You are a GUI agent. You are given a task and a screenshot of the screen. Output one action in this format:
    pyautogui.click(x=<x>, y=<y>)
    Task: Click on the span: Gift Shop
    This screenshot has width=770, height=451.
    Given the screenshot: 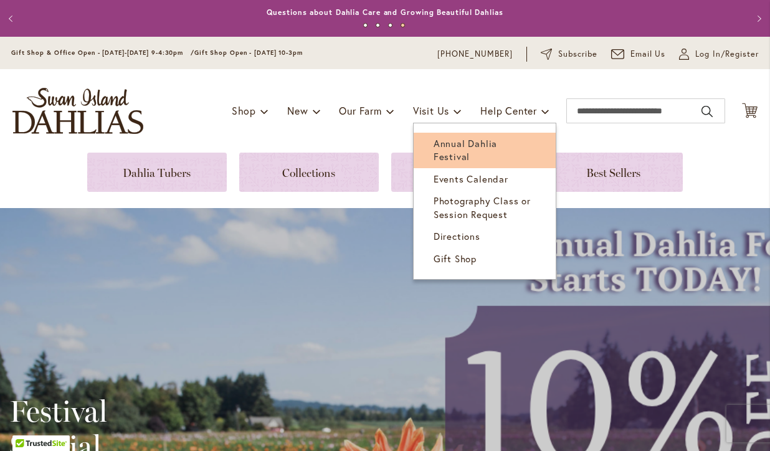 What is the action you would take?
    pyautogui.click(x=455, y=259)
    